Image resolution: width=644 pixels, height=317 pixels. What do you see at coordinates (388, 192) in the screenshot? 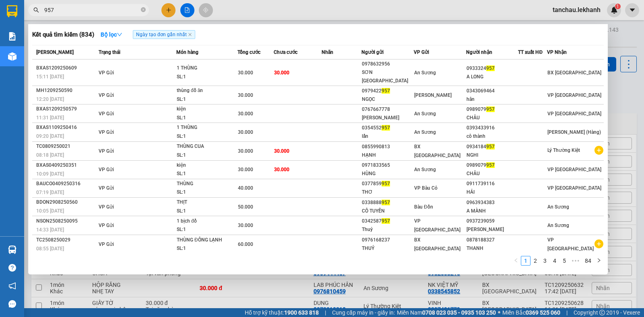
I see `div: THƠ` at bounding box center [388, 192].